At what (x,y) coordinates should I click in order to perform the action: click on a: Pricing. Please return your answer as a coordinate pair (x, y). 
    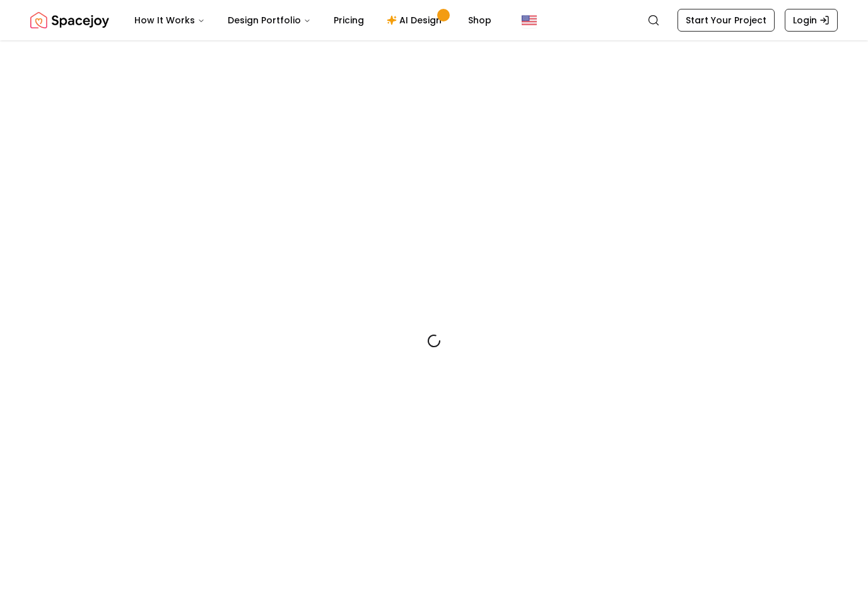
    Looking at the image, I should click on (349, 20).